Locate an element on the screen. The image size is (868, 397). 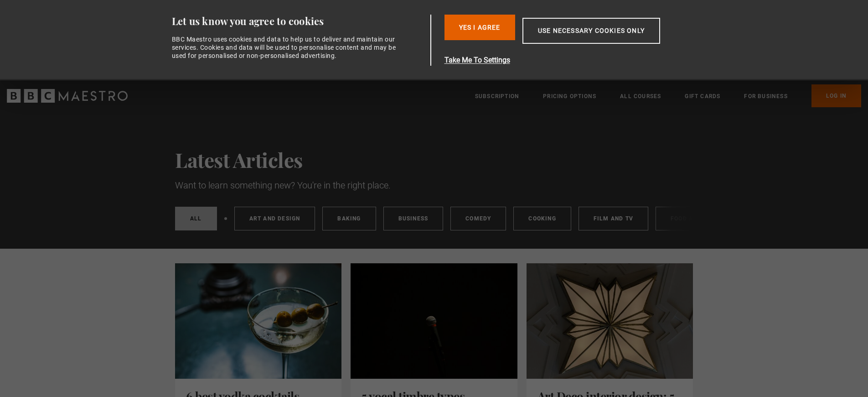
a: Log In is located at coordinates (836, 96).